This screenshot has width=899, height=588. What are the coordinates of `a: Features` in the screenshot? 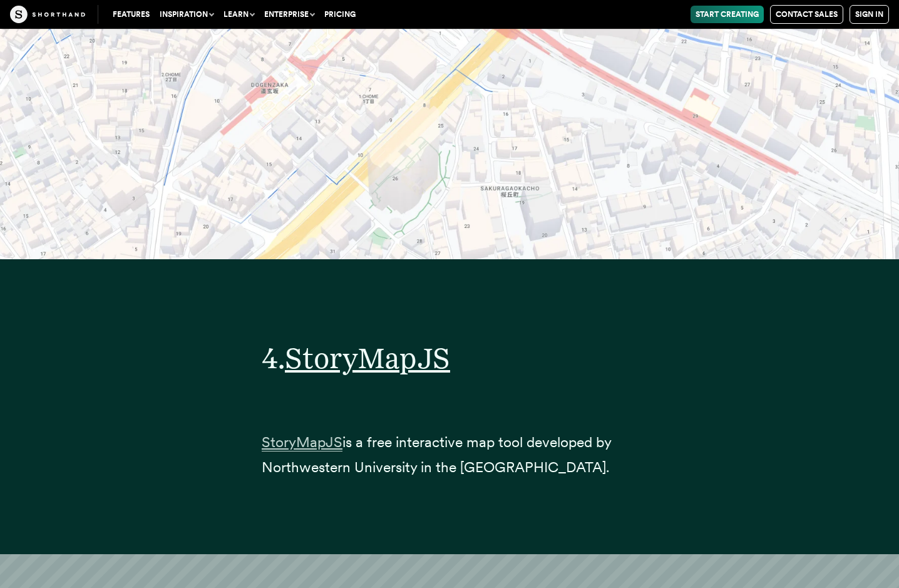 It's located at (131, 15).